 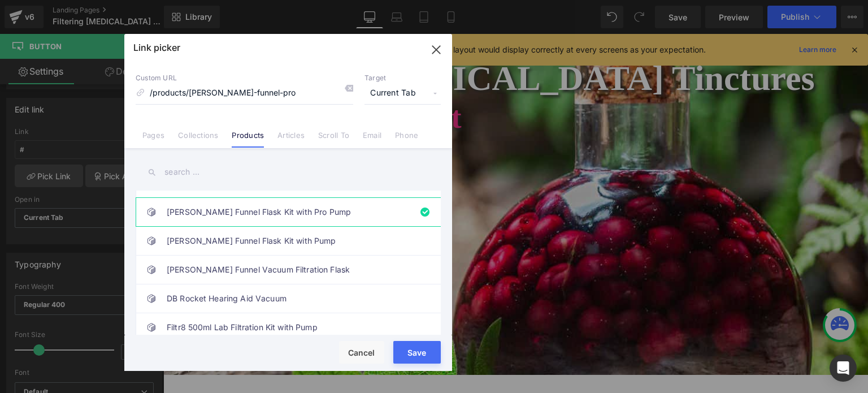 What do you see at coordinates (291, 299) in the screenshot?
I see `a: DB Rocket Hearing Aid Vacuum` at bounding box center [291, 299].